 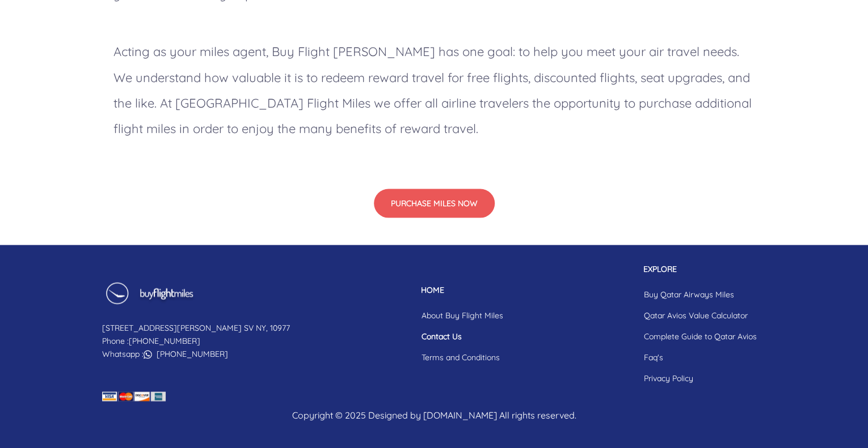 What do you see at coordinates (700, 378) in the screenshot?
I see `a: Privacy Policy` at bounding box center [700, 378].